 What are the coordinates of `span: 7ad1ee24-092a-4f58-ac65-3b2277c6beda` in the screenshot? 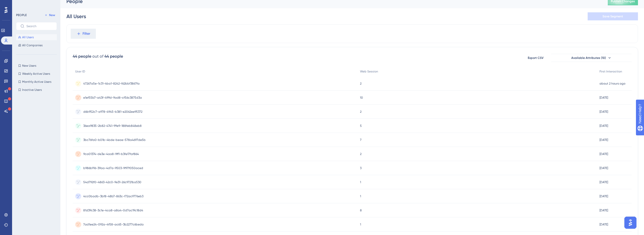 It's located at (113, 225).